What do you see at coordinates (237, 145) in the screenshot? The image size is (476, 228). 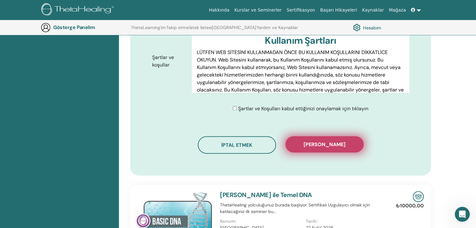 I see `button: İptal etmek` at bounding box center [237, 145].